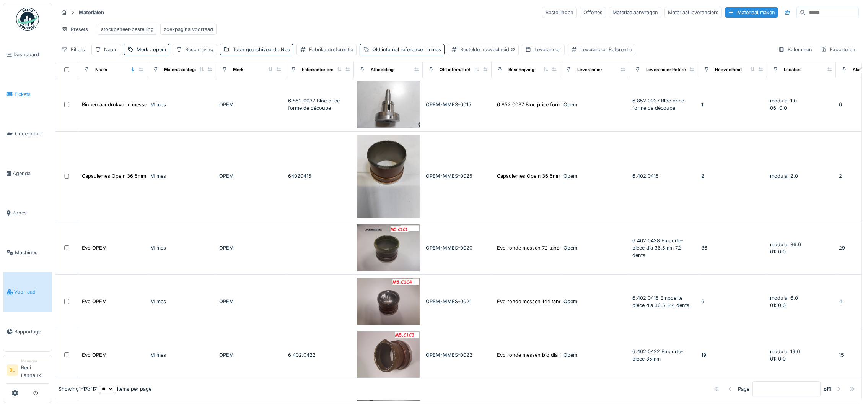  I want to click on strong: of 1, so click(827, 390).